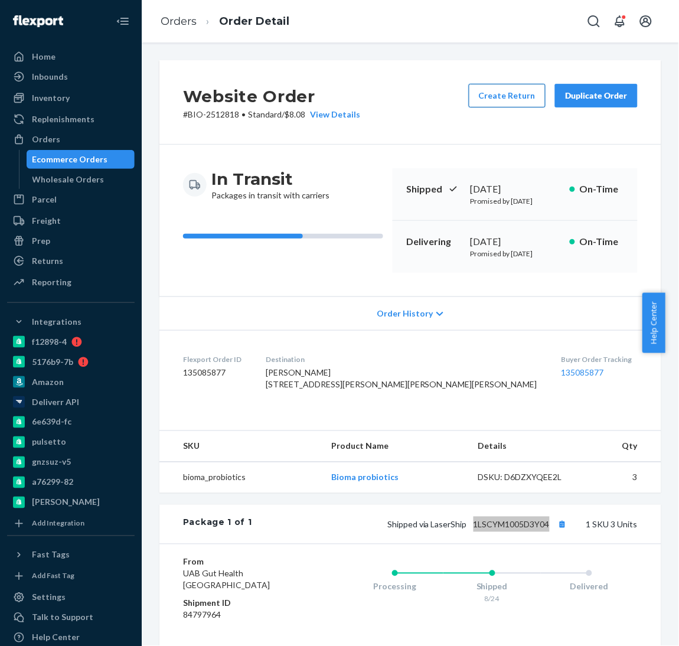 The width and height of the screenshot is (679, 646). I want to click on div: Inventory, so click(51, 98).